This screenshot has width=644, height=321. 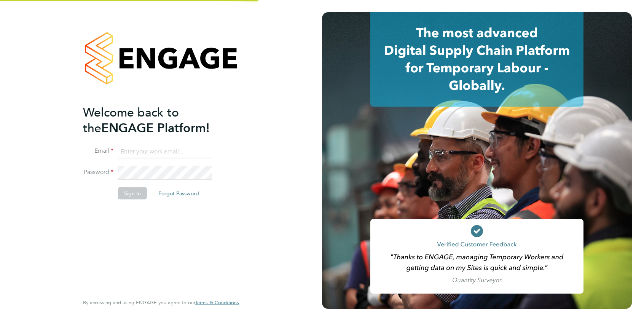 What do you see at coordinates (217, 303) in the screenshot?
I see `a: Terms & Conditions` at bounding box center [217, 303].